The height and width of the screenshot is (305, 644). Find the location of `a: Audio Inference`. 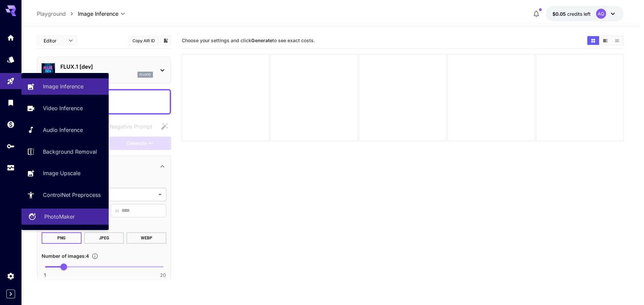

a: Audio Inference is located at coordinates (65, 130).